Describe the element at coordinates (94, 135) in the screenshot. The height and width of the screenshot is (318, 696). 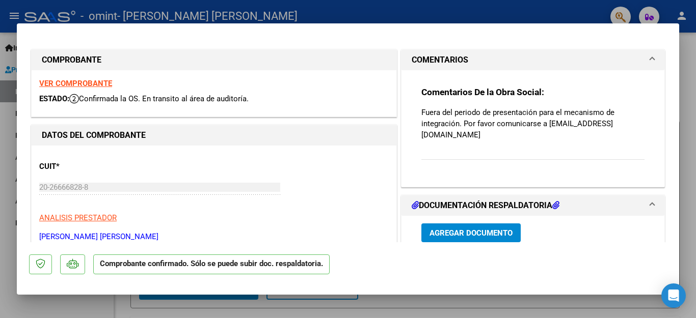
I see `strong: DATOS DEL COMPROBANTE` at that location.